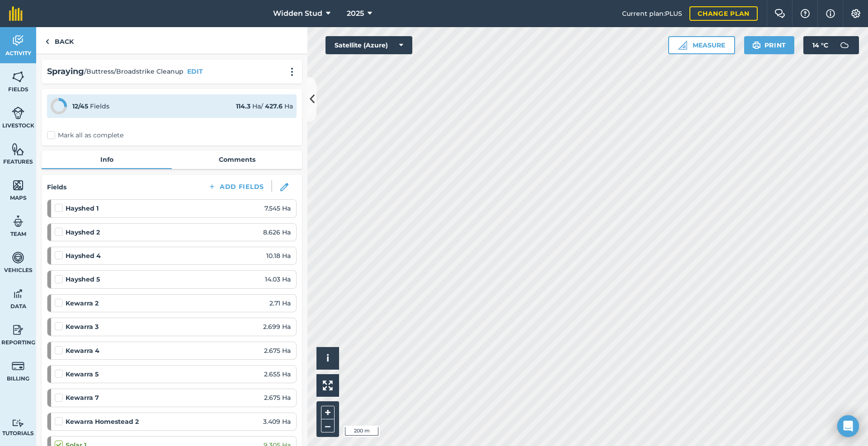  I want to click on img: A cog icon, so click(856, 14).